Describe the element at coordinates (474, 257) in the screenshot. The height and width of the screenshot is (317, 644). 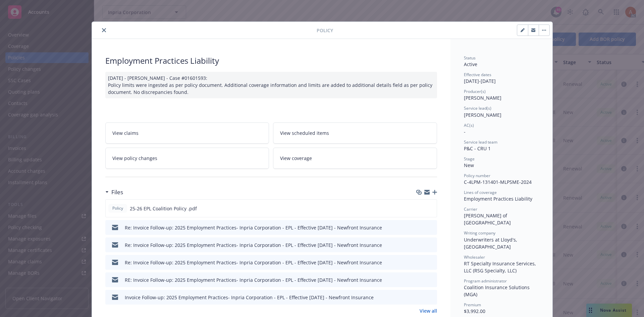
I see `span: Wholesaler` at that location.